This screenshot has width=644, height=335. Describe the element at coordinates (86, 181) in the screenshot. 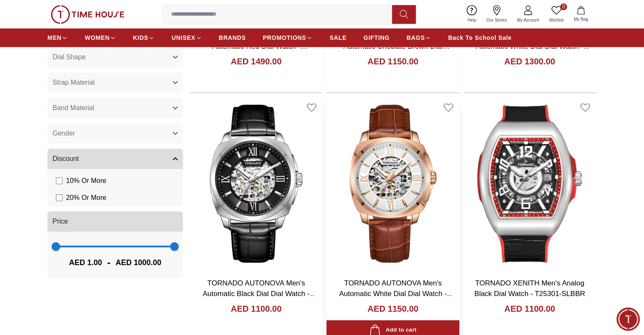

I see `span: 10 % Or More` at that location.